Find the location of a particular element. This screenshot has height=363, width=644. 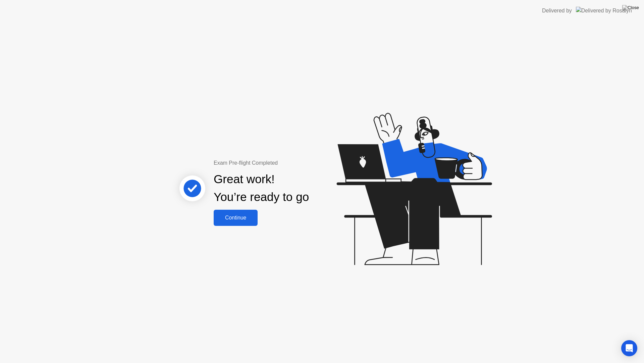

div: Continue is located at coordinates (235, 218).